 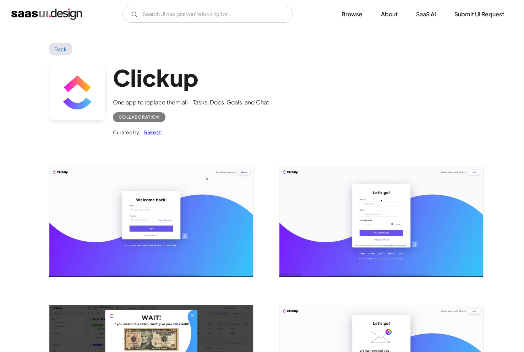 What do you see at coordinates (381, 221) in the screenshot?
I see `img: 60436225eb50aa49d2530e90_Clickup%20Signup.jpg` at bounding box center [381, 221].